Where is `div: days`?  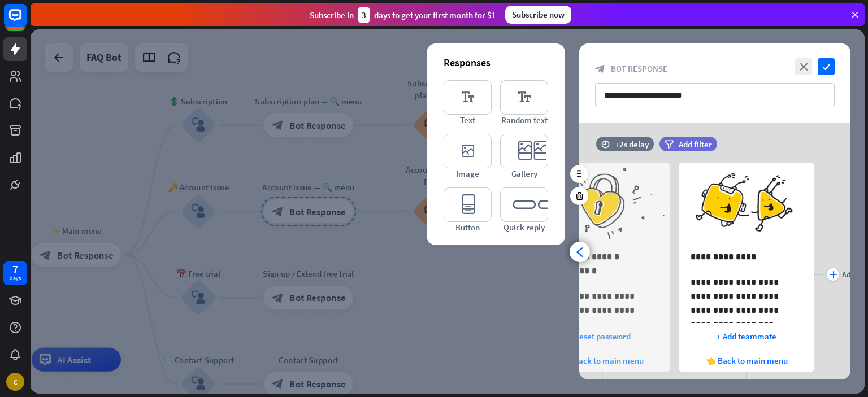 div: days is located at coordinates (15, 279).